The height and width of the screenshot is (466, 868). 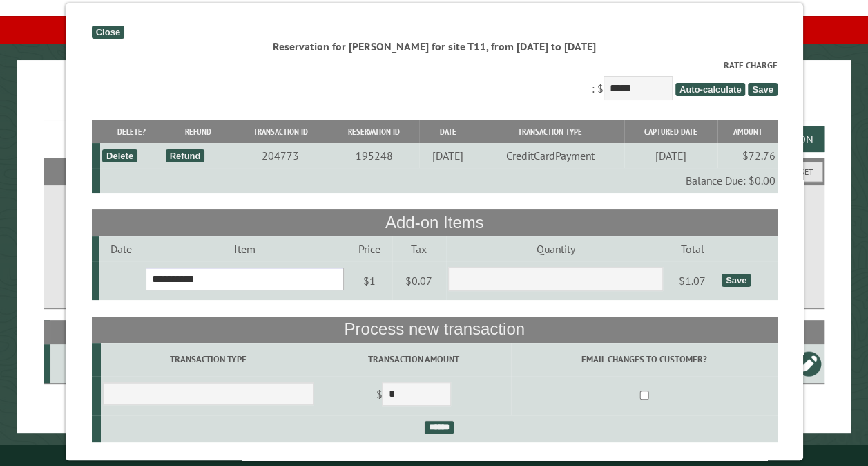 I want to click on th: Transaction Type, so click(x=549, y=132).